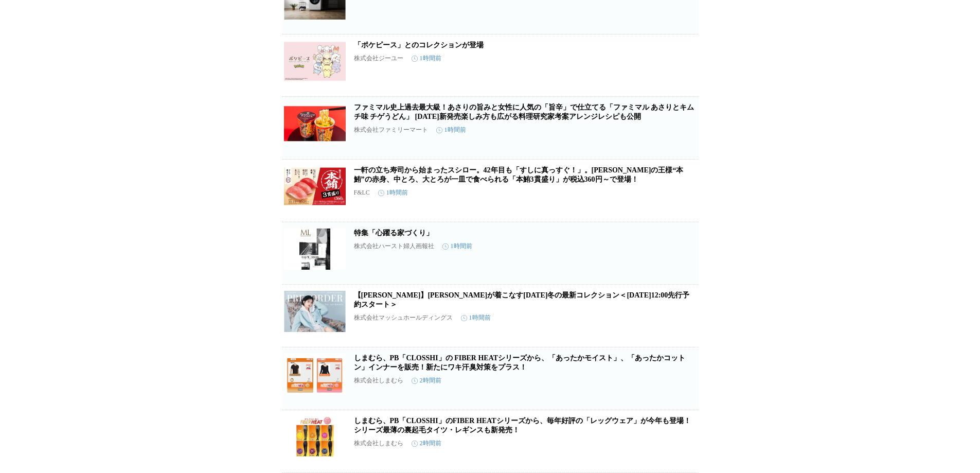 This screenshot has width=980, height=473. Describe the element at coordinates (362, 193) in the screenshot. I see `p: F&LC` at that location.